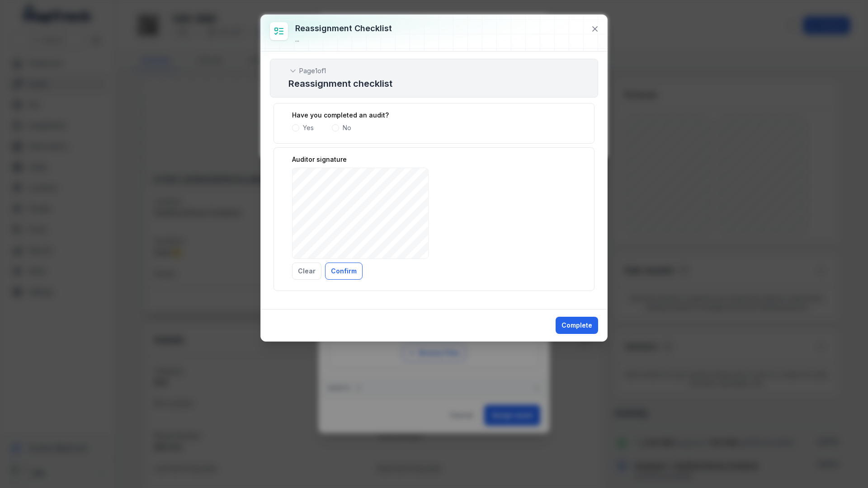 This screenshot has width=868, height=488. What do you see at coordinates (343, 29) in the screenshot?
I see `h3: Reassignment checklist` at bounding box center [343, 29].